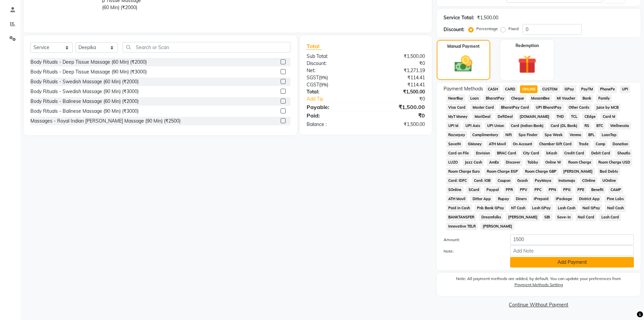 This screenshot has width=644, height=320. I want to click on span: On Account, so click(523, 144).